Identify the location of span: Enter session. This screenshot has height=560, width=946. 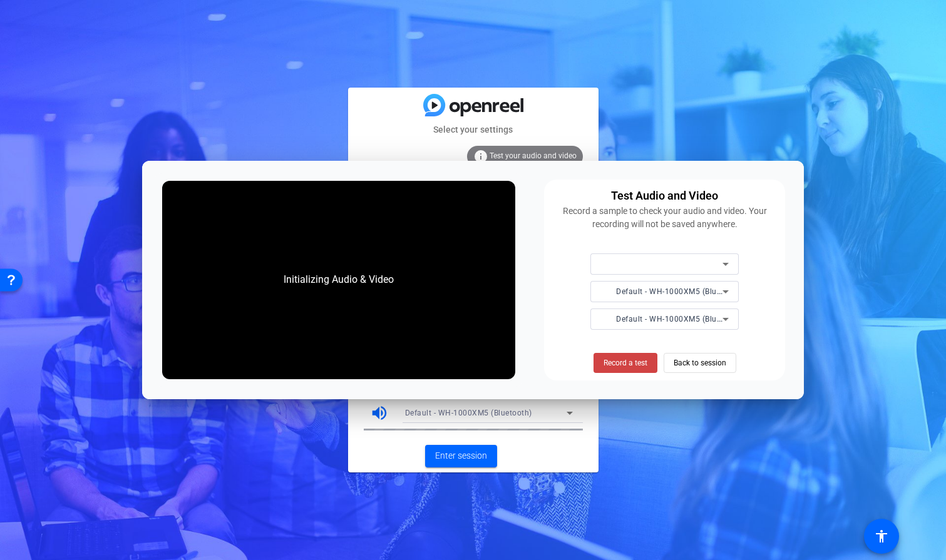
(461, 456).